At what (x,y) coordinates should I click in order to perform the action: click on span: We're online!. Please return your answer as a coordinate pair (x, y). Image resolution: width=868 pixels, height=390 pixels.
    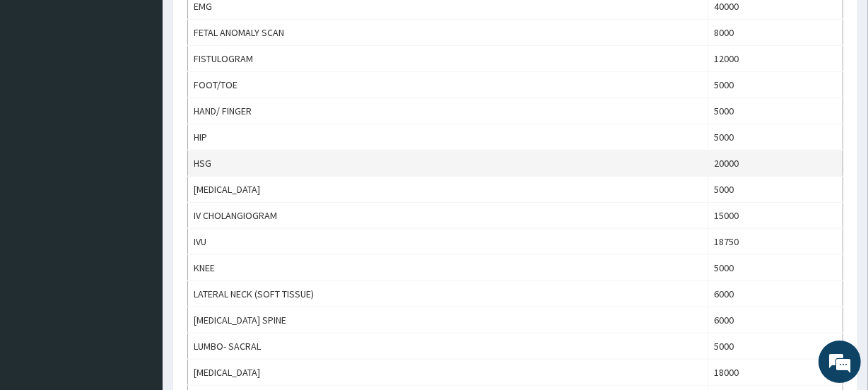
    Looking at the image, I should click on (139, 181).